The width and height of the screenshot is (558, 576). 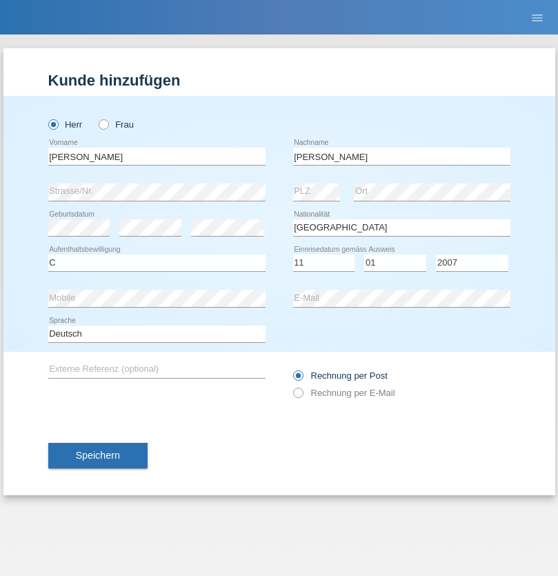 I want to click on button: Speichern, so click(x=98, y=456).